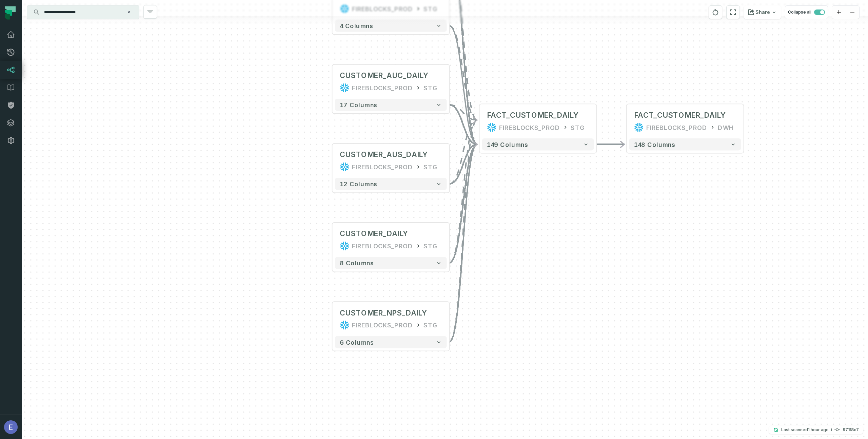 The image size is (868, 439). I want to click on p: Last scanned, so click(805, 429).